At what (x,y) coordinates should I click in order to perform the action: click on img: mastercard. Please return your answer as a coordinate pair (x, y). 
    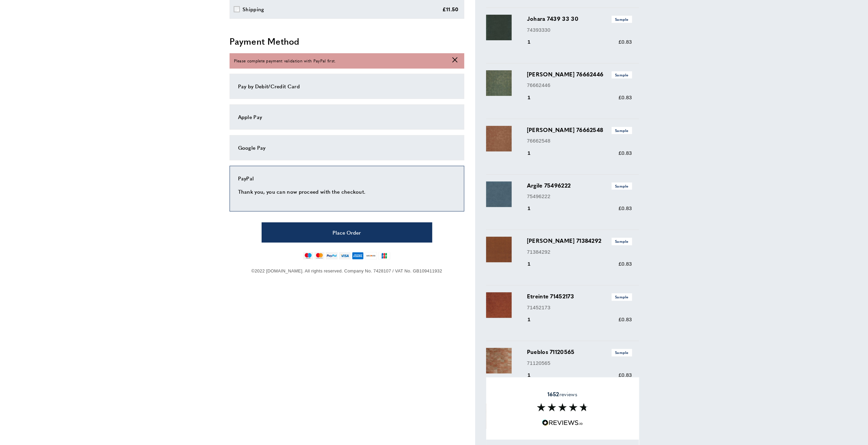
    Looking at the image, I should click on (319, 256).